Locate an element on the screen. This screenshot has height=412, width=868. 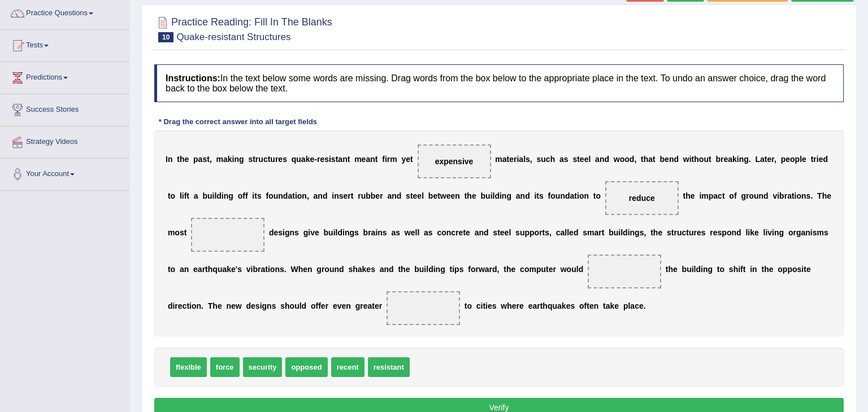
b: T is located at coordinates (819, 196).